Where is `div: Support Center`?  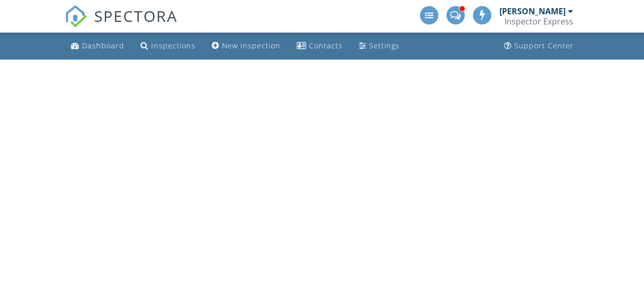
div: Support Center is located at coordinates (544, 45).